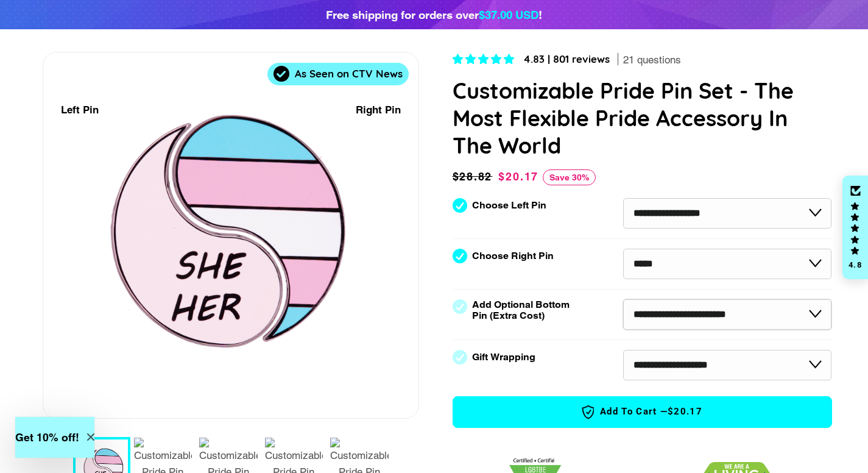 The width and height of the screenshot is (868, 473). I want to click on h1: Customizable Pride Pin Set - The Most Flexible Pride Accessory In The World, so click(642, 117).